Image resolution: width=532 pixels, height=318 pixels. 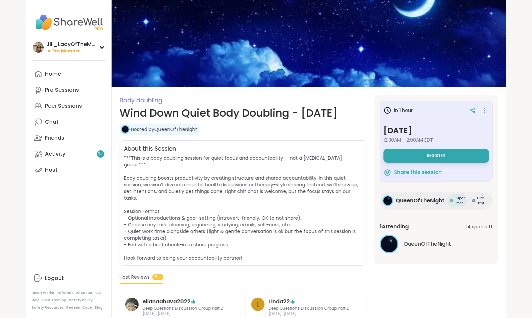 What do you see at coordinates (150, 149) in the screenshot?
I see `h2: About this Session` at bounding box center [150, 149].